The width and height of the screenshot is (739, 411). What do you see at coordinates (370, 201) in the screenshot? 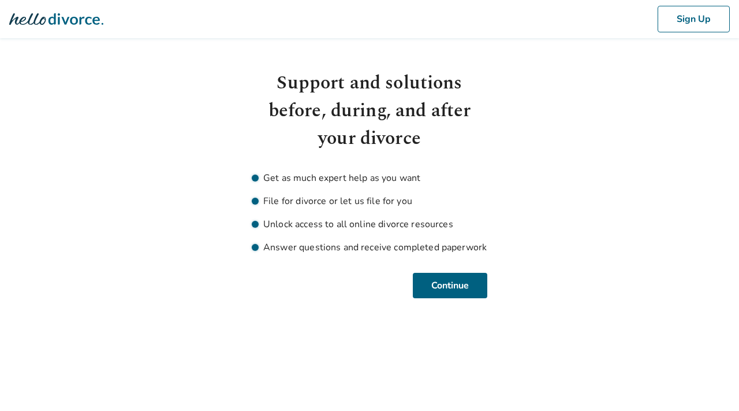
I see `li: File for divorce or let us file for you` at bounding box center [370, 201].